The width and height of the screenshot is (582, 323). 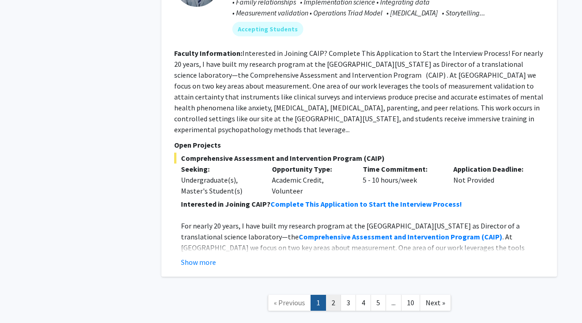 I want to click on div: Undergraduate(s), Master's Student(s), so click(x=220, y=186).